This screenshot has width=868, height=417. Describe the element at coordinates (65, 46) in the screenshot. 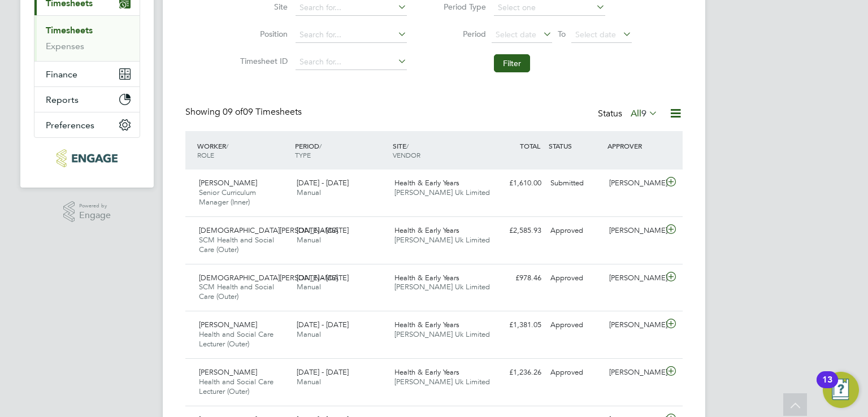

I see `a: Expenses` at that location.